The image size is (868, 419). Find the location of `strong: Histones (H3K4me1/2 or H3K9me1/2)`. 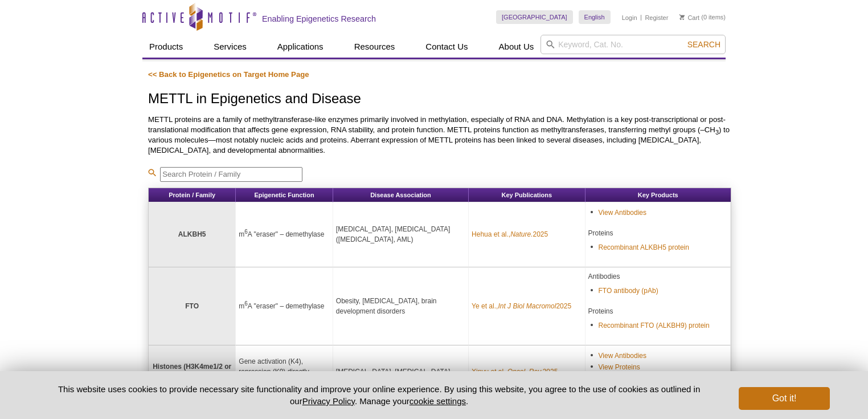

strong: Histones (H3K4me1/2 or H3K9me1/2) is located at coordinates (192, 371).